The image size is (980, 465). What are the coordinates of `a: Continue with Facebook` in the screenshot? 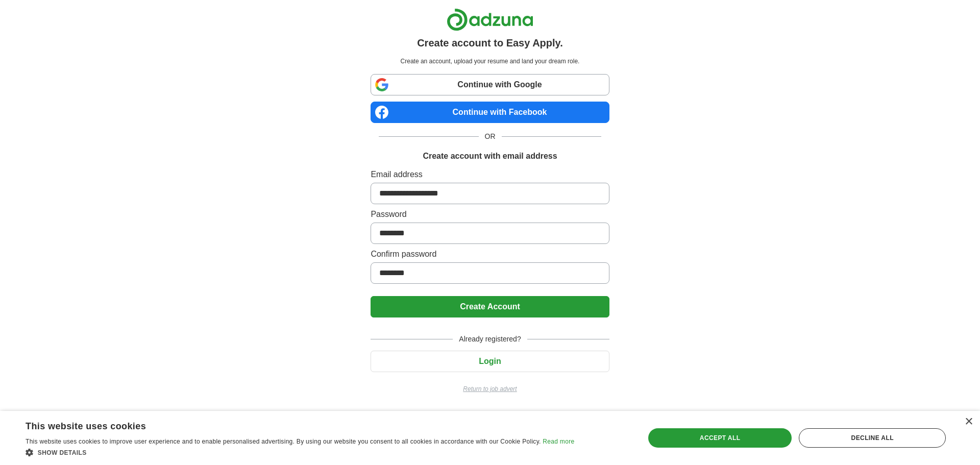 It's located at (490, 112).